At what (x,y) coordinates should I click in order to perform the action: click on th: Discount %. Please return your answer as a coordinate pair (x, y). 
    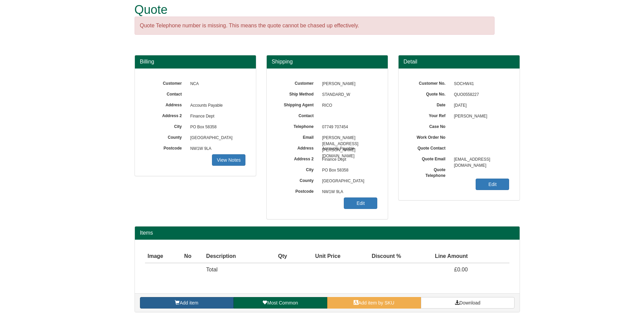
    Looking at the image, I should click on (373, 256).